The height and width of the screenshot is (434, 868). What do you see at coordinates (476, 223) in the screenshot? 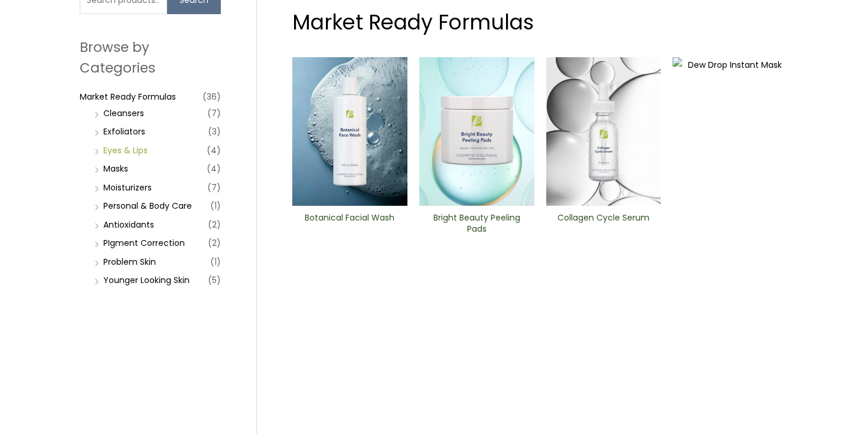
I see `h2: Bright Beauty Peeling Pads` at bounding box center [476, 223].